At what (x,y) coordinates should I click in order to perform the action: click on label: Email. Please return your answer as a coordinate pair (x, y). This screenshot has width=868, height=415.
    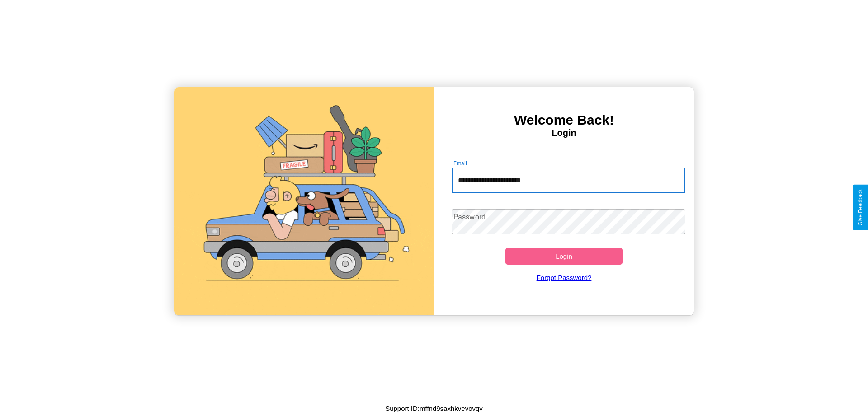
    Looking at the image, I should click on (460, 163).